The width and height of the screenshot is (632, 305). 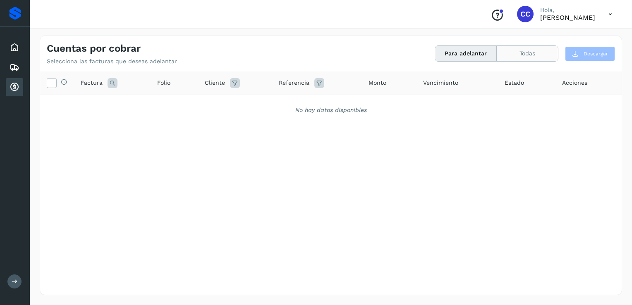 What do you see at coordinates (112, 61) in the screenshot?
I see `p: Selecciona las facturas que deseas adelantar` at bounding box center [112, 61].